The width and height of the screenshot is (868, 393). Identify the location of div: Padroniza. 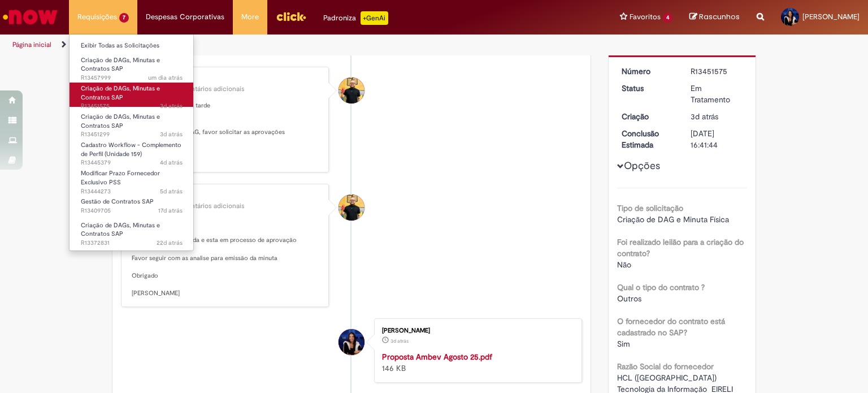
(355, 18).